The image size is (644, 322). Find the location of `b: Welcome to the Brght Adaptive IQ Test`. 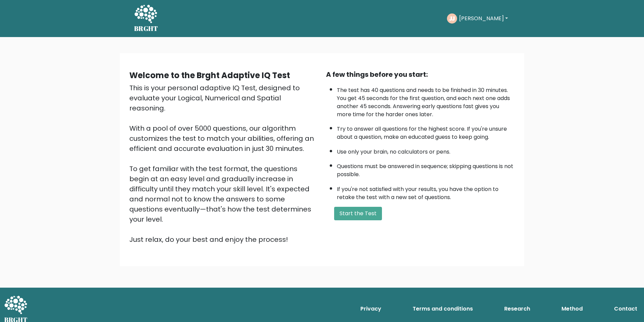

b: Welcome to the Brght Adaptive IQ Test is located at coordinates (210, 75).